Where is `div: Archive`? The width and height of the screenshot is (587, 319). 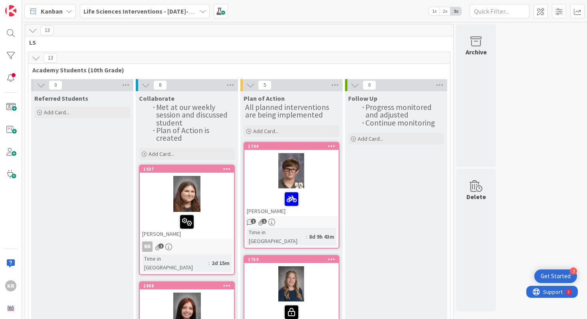
div: Archive is located at coordinates (476, 52).